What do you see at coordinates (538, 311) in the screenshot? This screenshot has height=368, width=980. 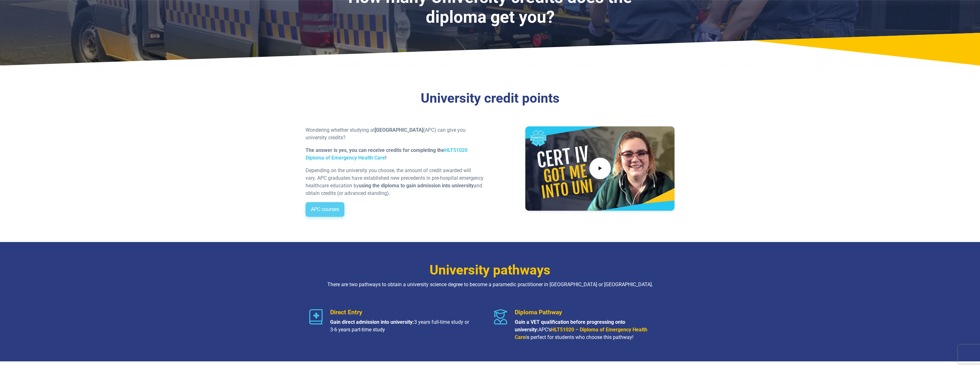 I see `span: Diploma Pathway` at bounding box center [538, 311].